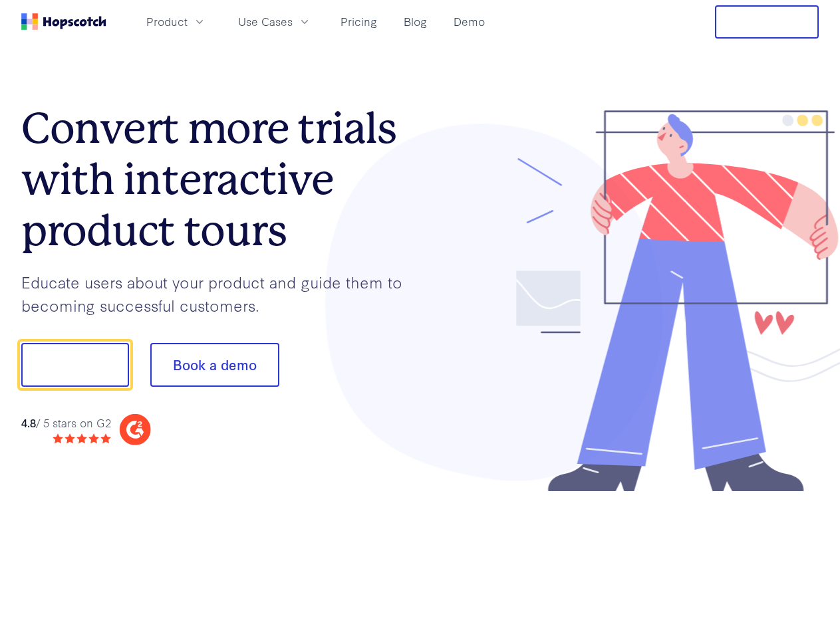 The height and width of the screenshot is (638, 840). Describe the element at coordinates (28, 422) in the screenshot. I see `strong: 4.8` at that location.